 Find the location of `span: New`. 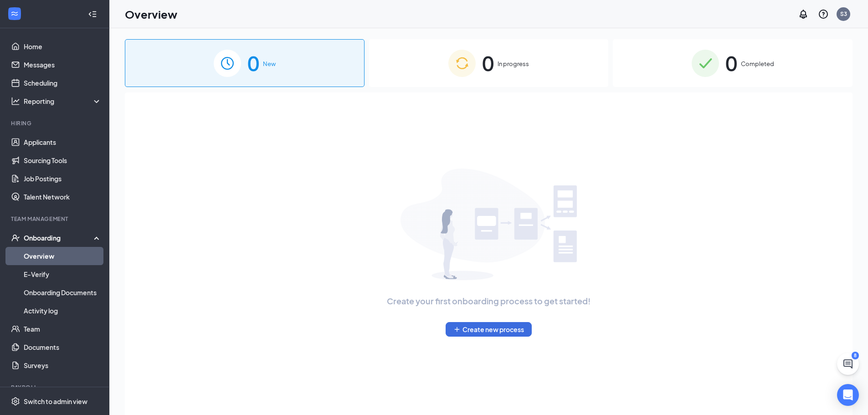

span: New is located at coordinates (269, 63).